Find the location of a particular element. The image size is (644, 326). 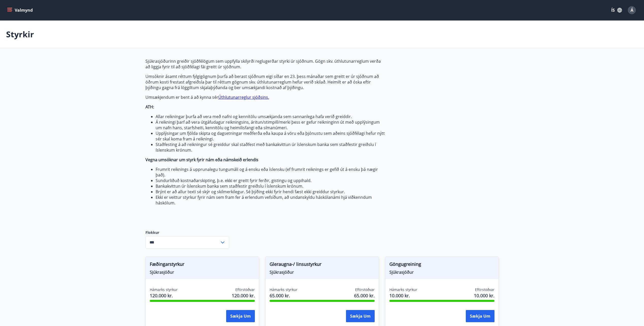

li: Upplýsingar um fjölda skipta og dagsetningar meðferða eða kaupa á vöru eða þjónustu sem aðeins sj... is located at coordinates (271, 136).